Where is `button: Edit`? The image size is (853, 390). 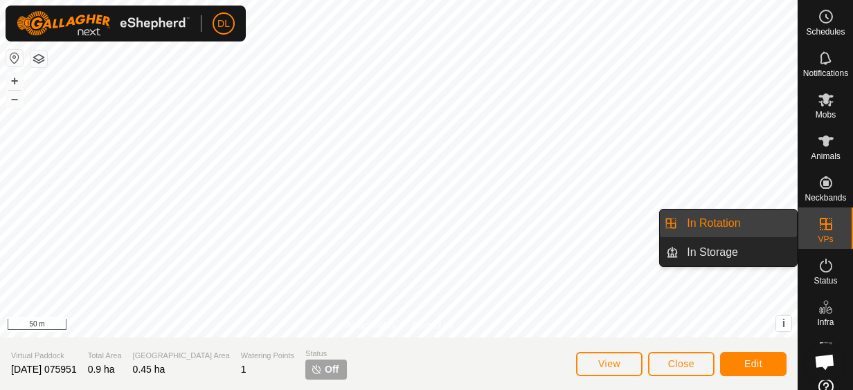
button: Edit is located at coordinates (753, 364).